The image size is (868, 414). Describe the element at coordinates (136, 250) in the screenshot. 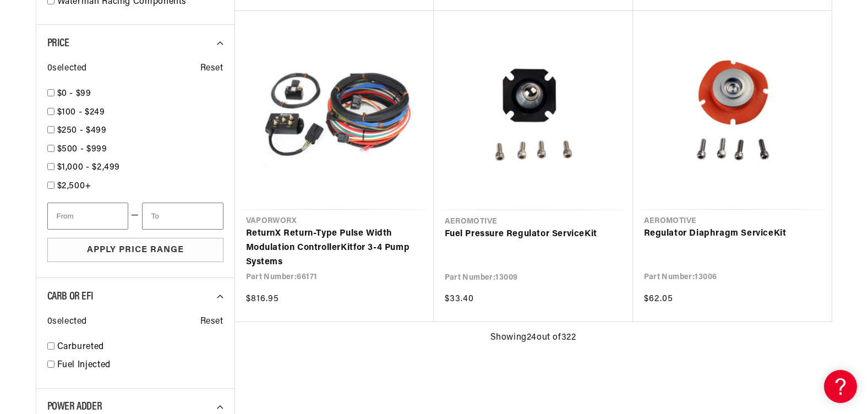

I see `button: Apply Price Range` at that location.